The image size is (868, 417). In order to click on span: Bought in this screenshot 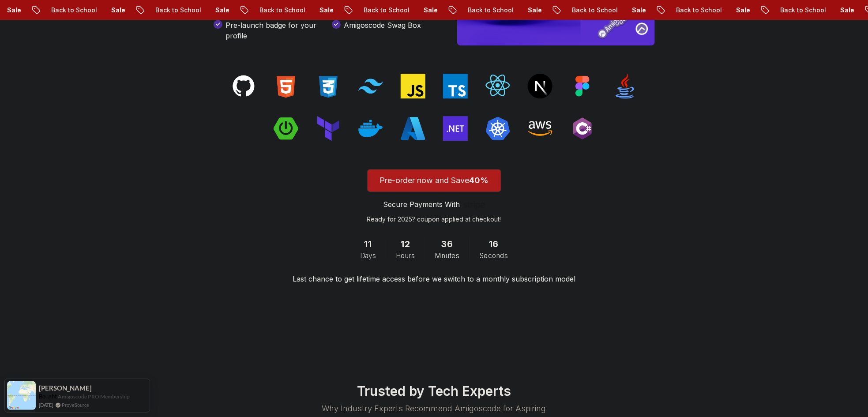, I will do `click(48, 396)`.